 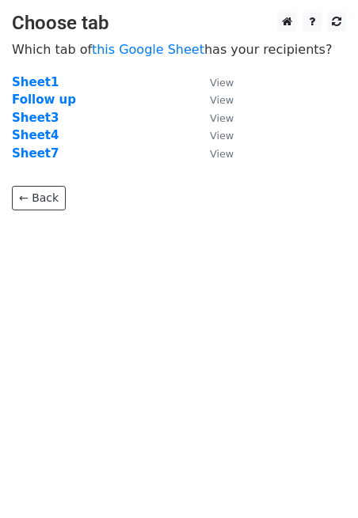 What do you see at coordinates (35, 135) in the screenshot?
I see `strong: Sheet4` at bounding box center [35, 135].